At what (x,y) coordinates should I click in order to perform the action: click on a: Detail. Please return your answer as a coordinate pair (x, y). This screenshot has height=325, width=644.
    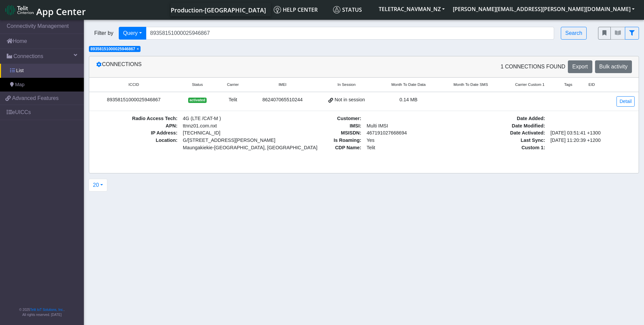
    Looking at the image, I should click on (626, 101).